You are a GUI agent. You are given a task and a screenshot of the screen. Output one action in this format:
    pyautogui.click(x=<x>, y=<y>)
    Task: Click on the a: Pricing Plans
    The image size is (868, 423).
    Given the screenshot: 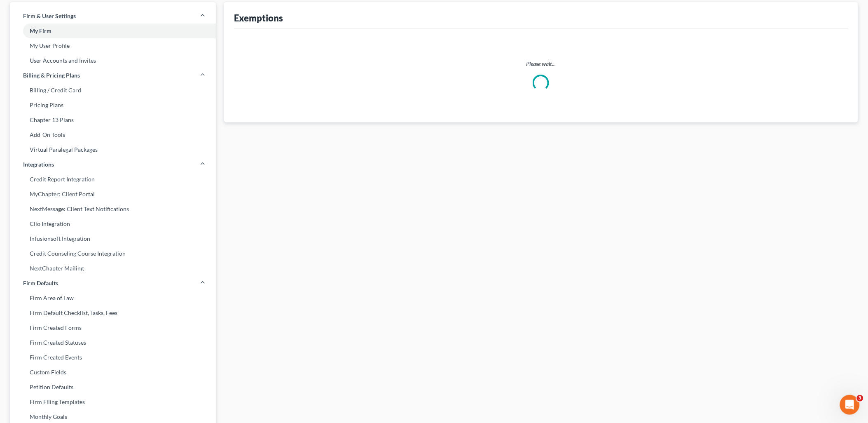 What is the action you would take?
    pyautogui.click(x=113, y=105)
    